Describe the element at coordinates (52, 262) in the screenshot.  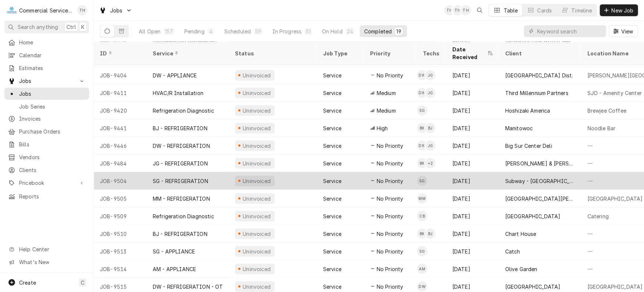
I see `span: What's New` at that location.